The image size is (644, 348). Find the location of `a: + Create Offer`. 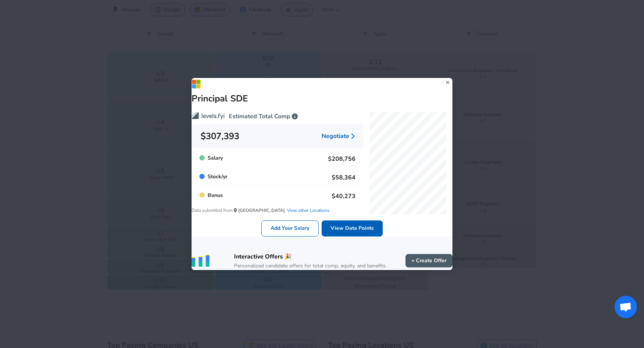

a: + Create Offer is located at coordinates (429, 261).